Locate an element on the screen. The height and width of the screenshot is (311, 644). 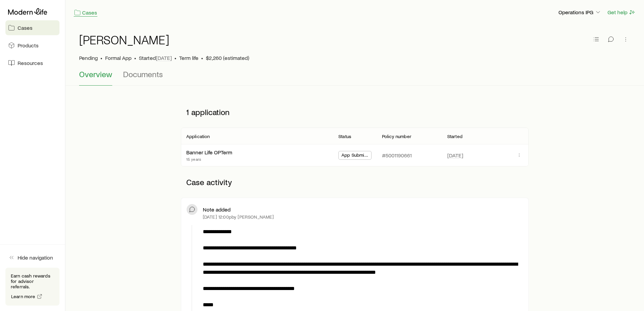
button: Operations IPG is located at coordinates (580, 12).